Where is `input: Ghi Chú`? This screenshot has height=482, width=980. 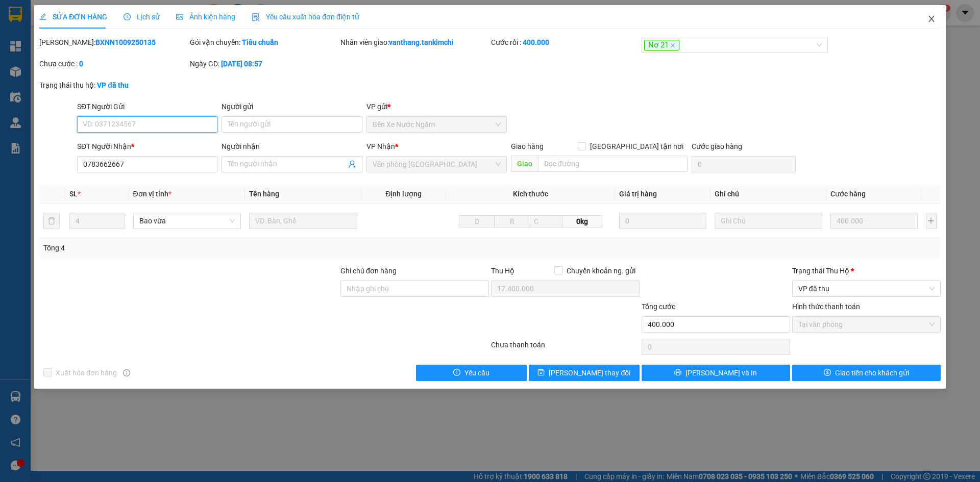 input: Ghi Chú is located at coordinates (768, 221).